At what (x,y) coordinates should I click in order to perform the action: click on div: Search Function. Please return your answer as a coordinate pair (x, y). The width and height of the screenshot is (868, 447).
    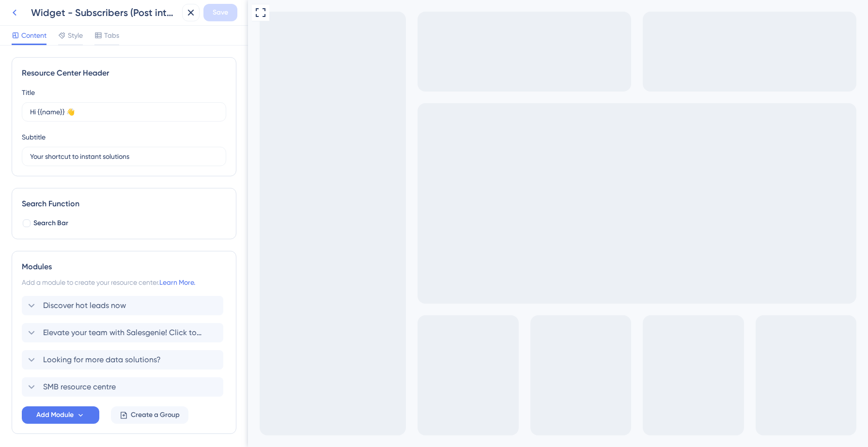
    Looking at the image, I should click on (124, 204).